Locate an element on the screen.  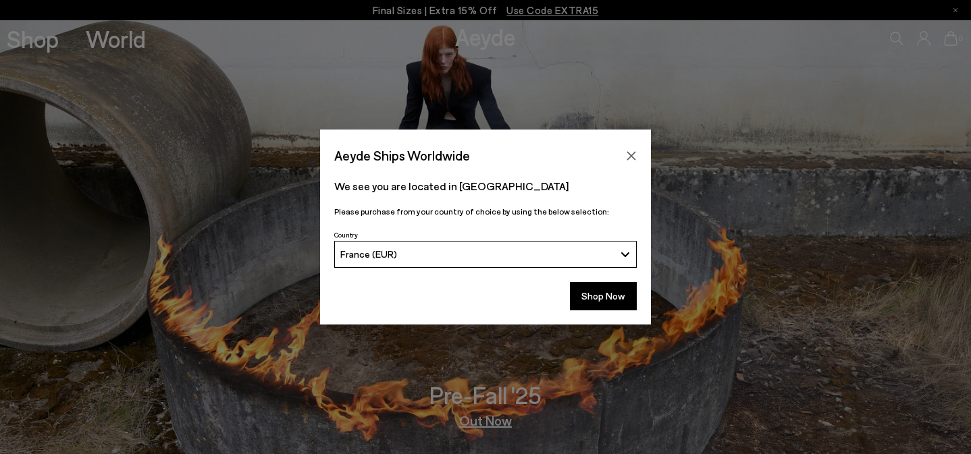
span: Aeyde Ships Worldwide is located at coordinates (402, 155).